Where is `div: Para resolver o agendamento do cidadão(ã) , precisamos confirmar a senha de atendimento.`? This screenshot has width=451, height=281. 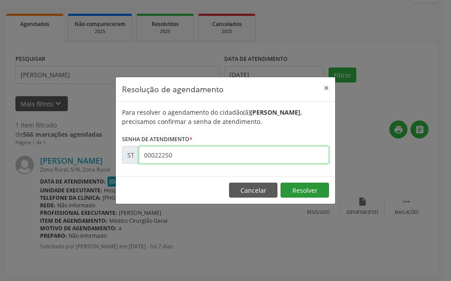 div: Para resolver o agendamento do cidadão(ã) , precisamos confirmar a senha de atendimento. is located at coordinates (226, 117).